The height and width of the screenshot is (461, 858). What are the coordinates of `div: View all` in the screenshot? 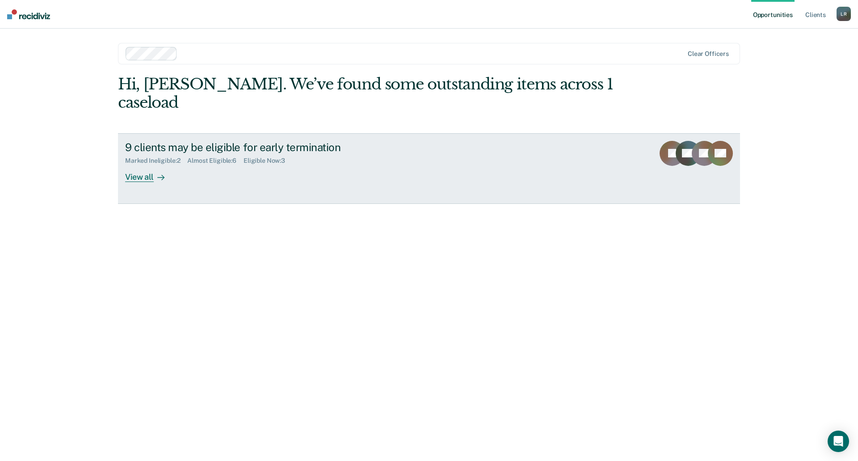 It's located at (150, 173).